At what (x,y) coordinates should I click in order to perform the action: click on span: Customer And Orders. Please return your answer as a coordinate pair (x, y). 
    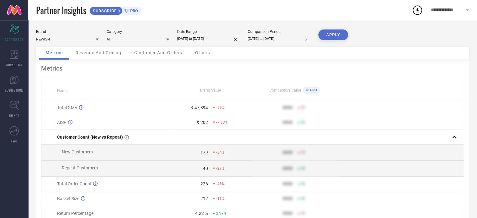
    Looking at the image, I should click on (158, 53).